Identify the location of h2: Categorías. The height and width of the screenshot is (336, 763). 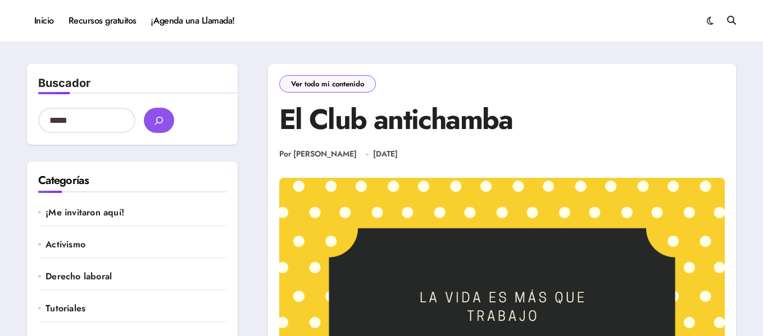
(132, 181).